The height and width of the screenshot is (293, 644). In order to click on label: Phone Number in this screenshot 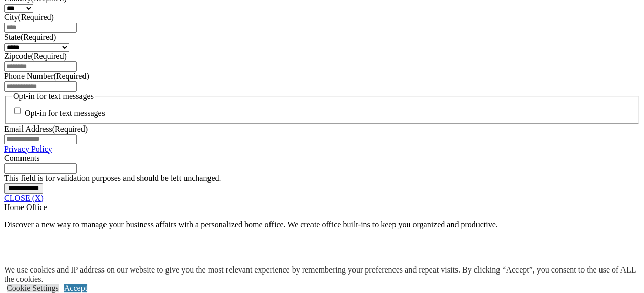, I will do `click(47, 76)`.